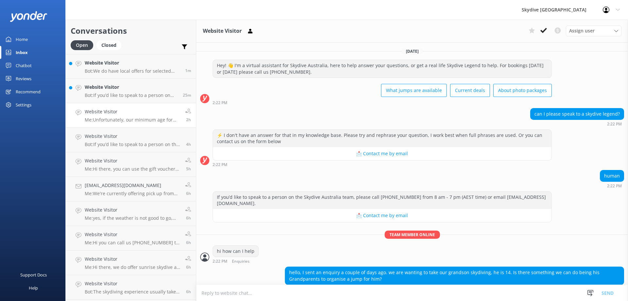 Image resolution: width=628 pixels, height=301 pixels. I want to click on a: Closed, so click(111, 45).